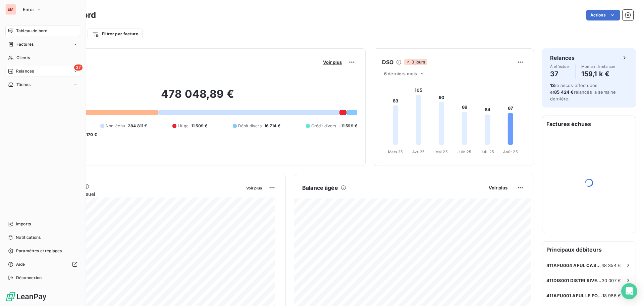 This screenshot has height=306, width=644. I want to click on button: Actions, so click(603, 15).